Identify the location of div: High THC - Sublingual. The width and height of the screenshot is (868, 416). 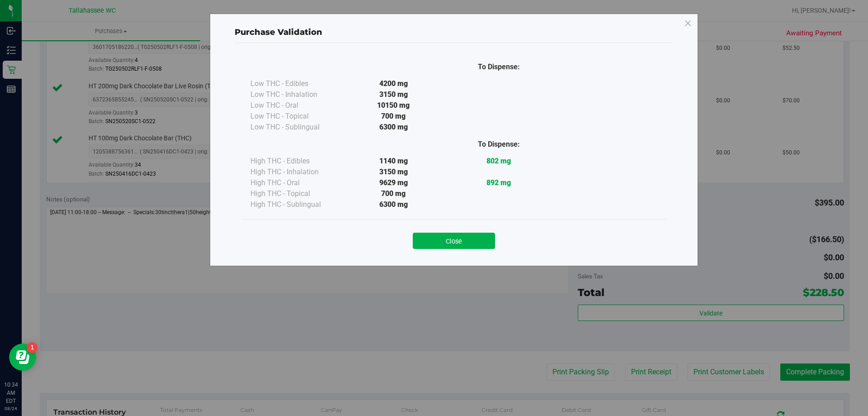
(296, 205).